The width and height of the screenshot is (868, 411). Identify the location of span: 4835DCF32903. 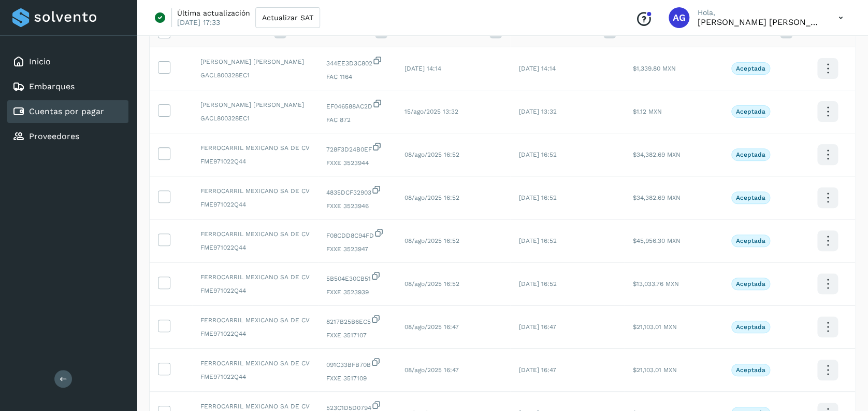
(357, 191).